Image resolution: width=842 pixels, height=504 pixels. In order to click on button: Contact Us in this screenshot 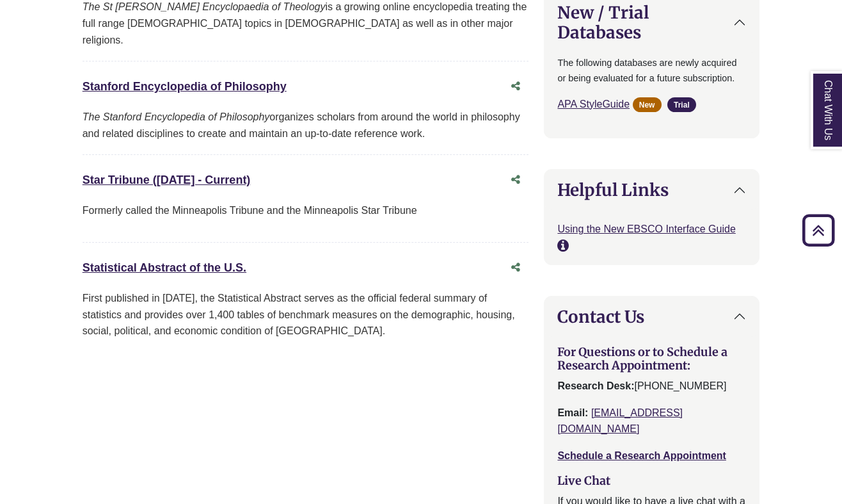, I will do `click(651, 316)`.